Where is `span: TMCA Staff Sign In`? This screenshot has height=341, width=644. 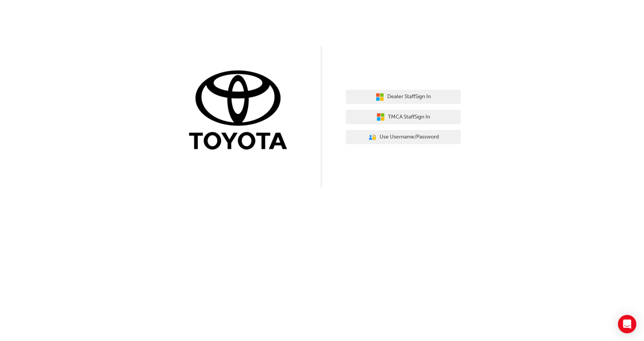 span: TMCA Staff Sign In is located at coordinates (409, 117).